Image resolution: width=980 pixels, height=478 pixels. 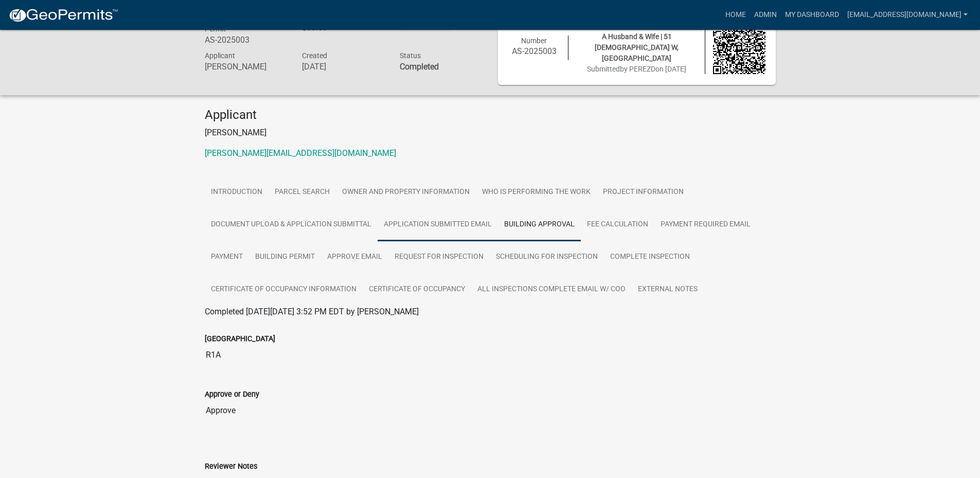 I want to click on span: Applicant, so click(x=220, y=55).